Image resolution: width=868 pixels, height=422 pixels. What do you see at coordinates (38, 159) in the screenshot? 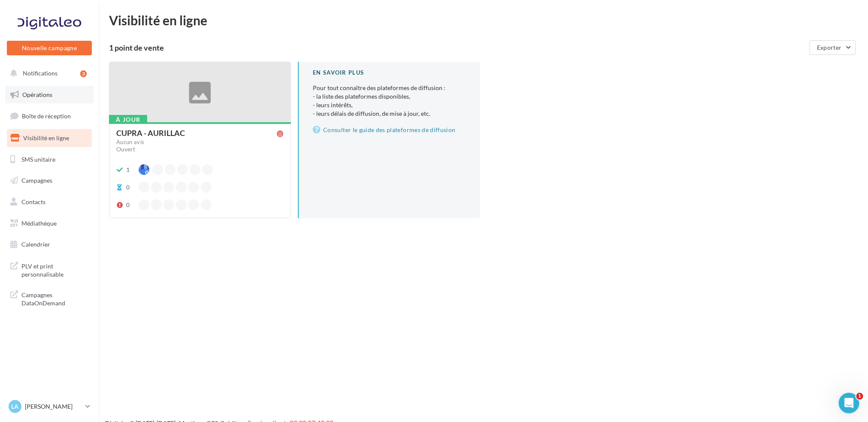
I see `span: SMS unitaire` at bounding box center [38, 159].